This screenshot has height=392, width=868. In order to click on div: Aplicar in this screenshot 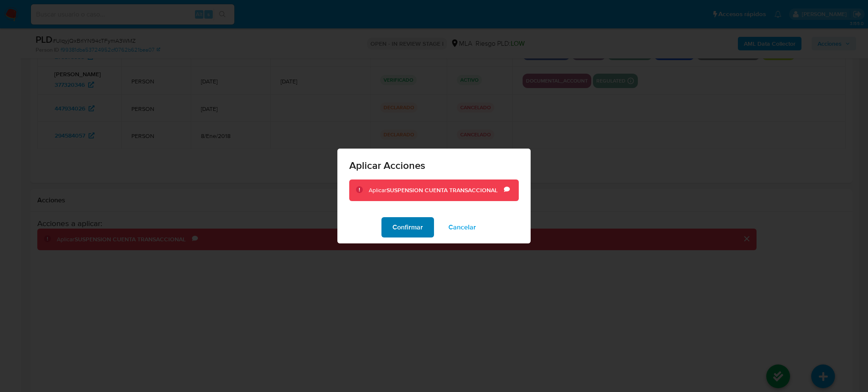, I will do `click(436, 190)`.